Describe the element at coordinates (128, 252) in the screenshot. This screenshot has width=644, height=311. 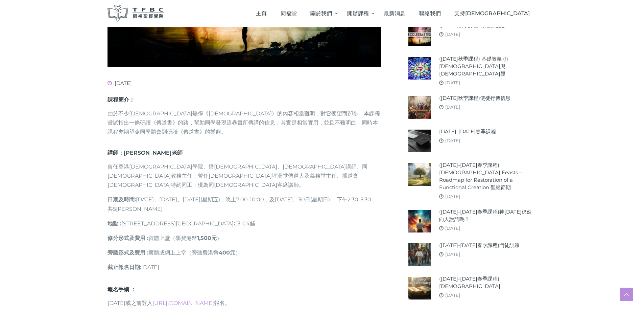
I see `strong: 旁聽形式及費用 :` at that location.